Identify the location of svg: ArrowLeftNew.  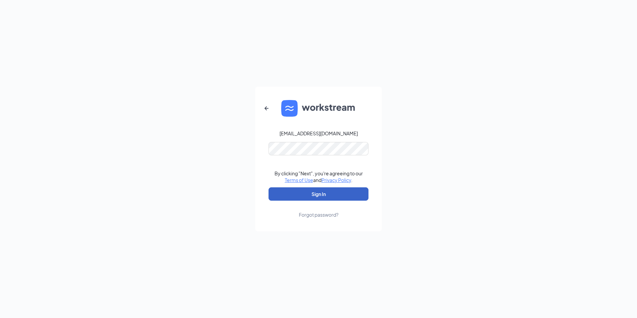
(267, 108).